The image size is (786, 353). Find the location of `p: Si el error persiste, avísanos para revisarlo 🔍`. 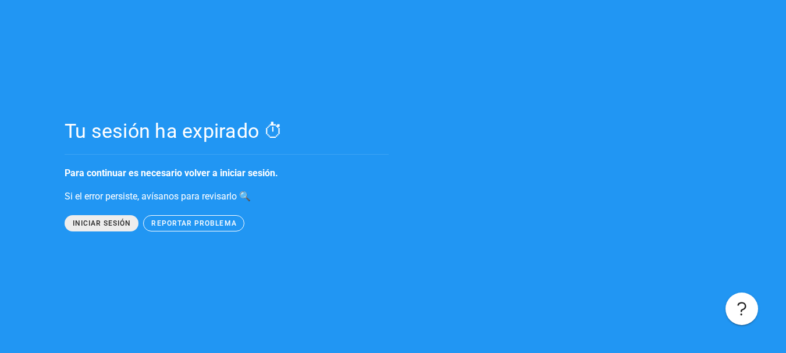

p: Si el error persiste, avísanos para revisarlo 🔍 is located at coordinates (282, 197).